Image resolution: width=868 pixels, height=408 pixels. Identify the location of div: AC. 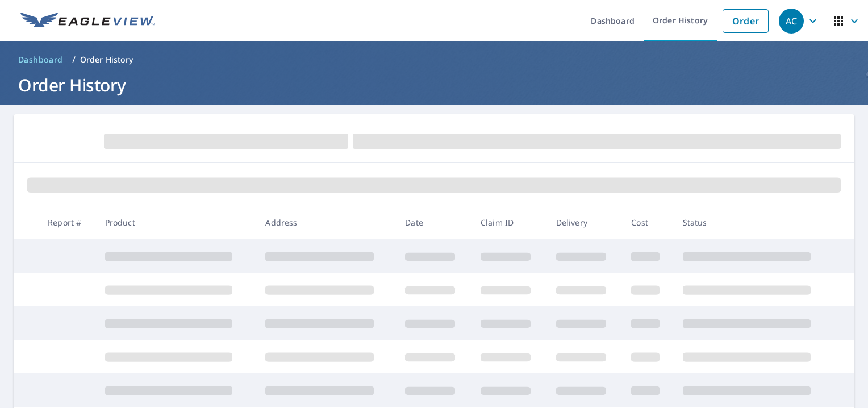
(791, 21).